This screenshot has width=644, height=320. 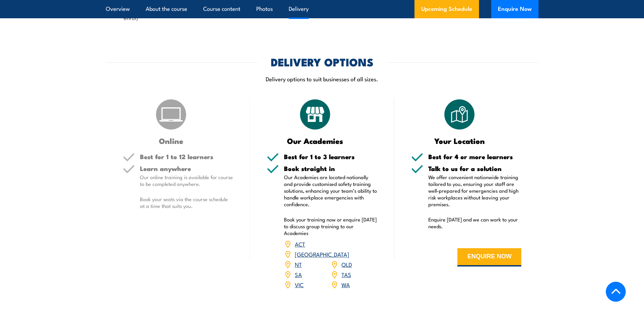 What do you see at coordinates (459, 141) in the screenshot?
I see `h3: Your Location` at bounding box center [459, 141].